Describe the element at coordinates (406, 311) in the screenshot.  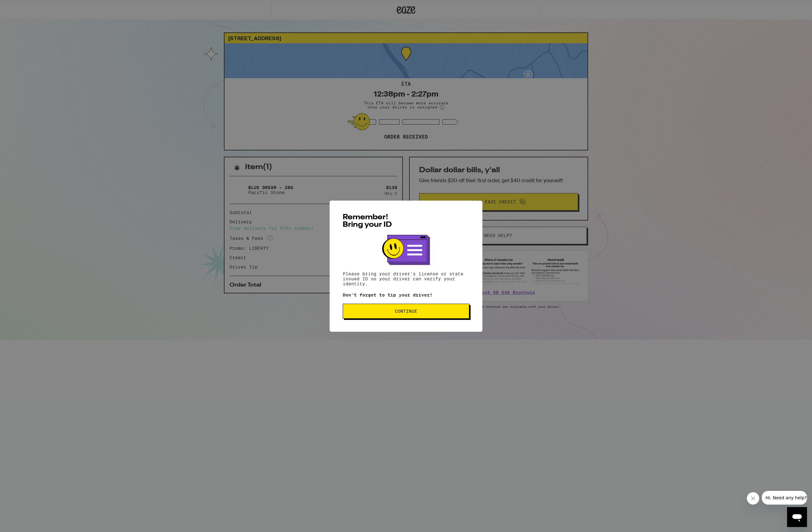
I see `button: Continue` at that location.